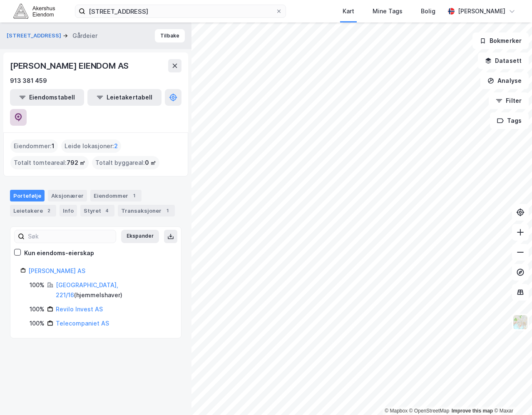 The height and width of the screenshot is (415, 532). I want to click on div: Kart, so click(348, 11).